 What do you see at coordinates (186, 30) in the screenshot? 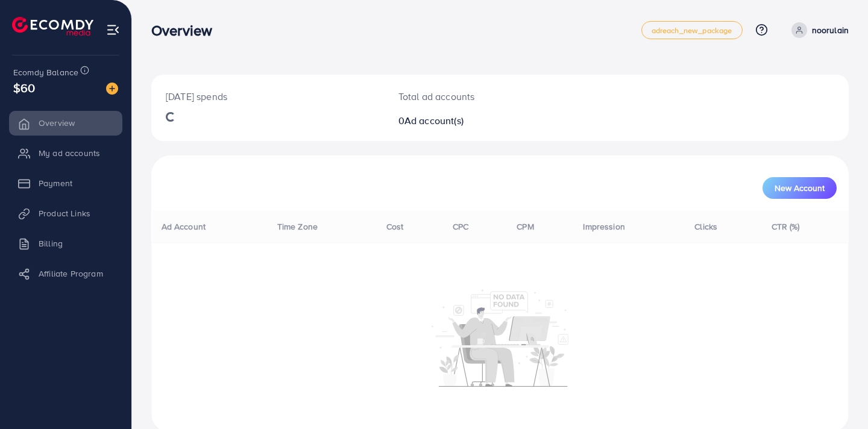
I see `h3: Overview` at bounding box center [186, 30].